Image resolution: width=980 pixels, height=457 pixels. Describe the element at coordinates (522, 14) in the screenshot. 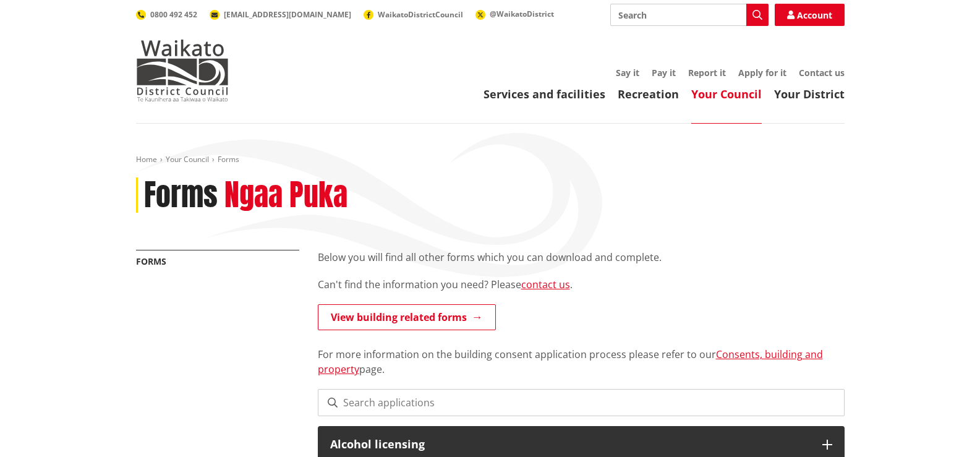

I see `span: @WaikatoDistrict` at that location.